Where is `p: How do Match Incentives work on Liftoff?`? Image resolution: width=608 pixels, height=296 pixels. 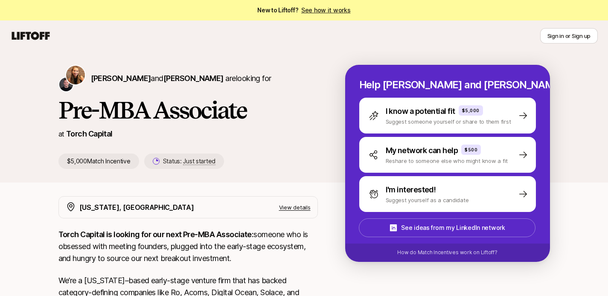
p: How do Match Incentives work on Liftoff? is located at coordinates (447, 253).